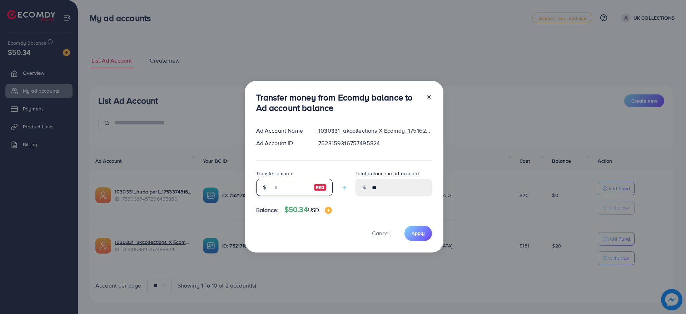 Image resolution: width=686 pixels, height=314 pixels. I want to click on span: Cancel, so click(381, 233).